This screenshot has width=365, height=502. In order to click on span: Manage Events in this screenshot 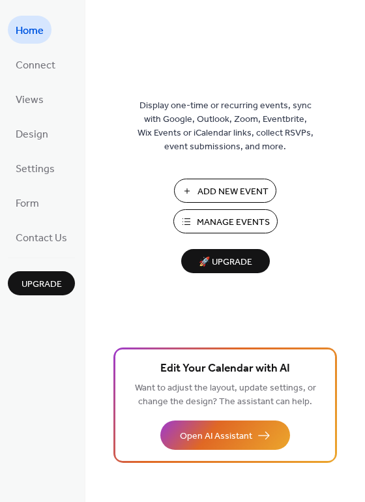, I will do `click(234, 222)`.